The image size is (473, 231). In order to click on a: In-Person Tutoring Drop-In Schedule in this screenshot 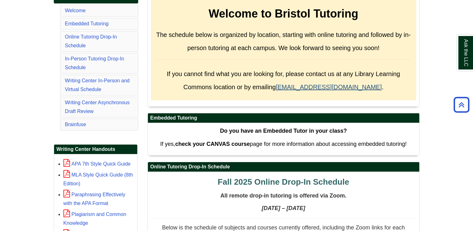, I will do `click(94, 63)`.